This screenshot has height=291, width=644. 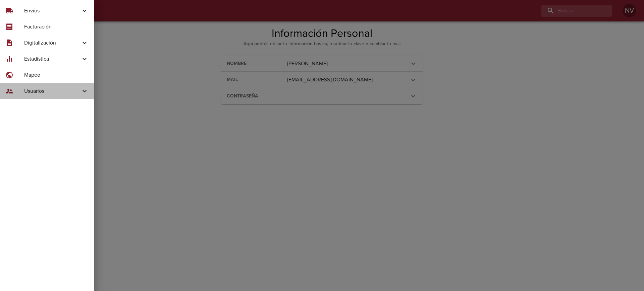 What do you see at coordinates (9, 11) in the screenshot?
I see `span: local_shipping` at bounding box center [9, 11].